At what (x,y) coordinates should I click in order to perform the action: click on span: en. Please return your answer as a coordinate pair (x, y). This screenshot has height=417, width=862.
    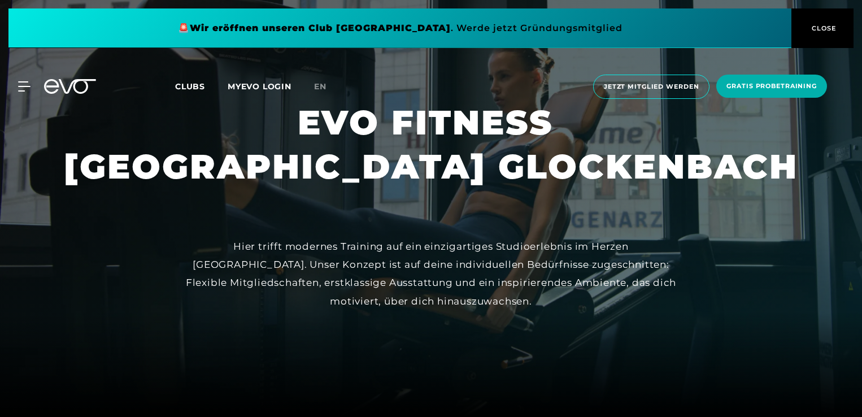
    Looking at the image, I should click on (320, 86).